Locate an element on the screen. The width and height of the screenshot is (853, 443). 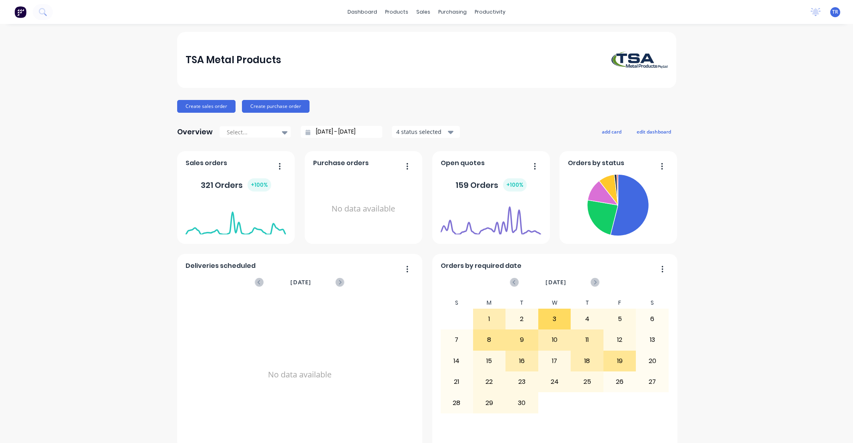
img: TSA Metal Products is located at coordinates (639, 60).